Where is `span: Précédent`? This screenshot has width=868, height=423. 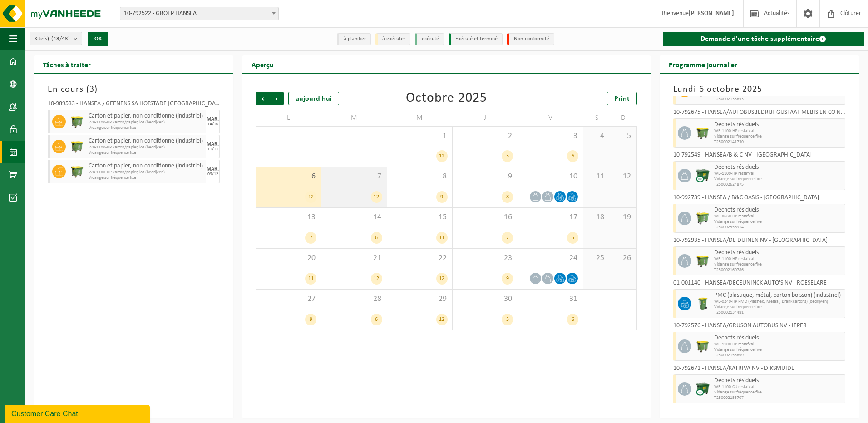 span: Précédent is located at coordinates (263, 99).